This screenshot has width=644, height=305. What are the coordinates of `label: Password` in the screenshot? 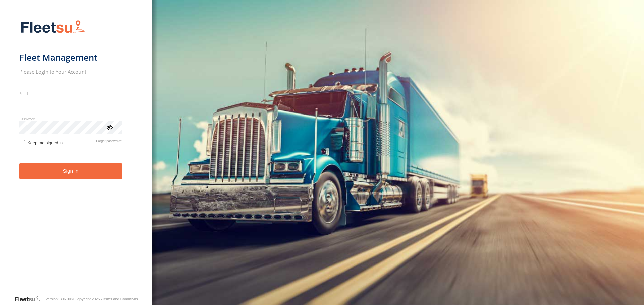 It's located at (71, 119).